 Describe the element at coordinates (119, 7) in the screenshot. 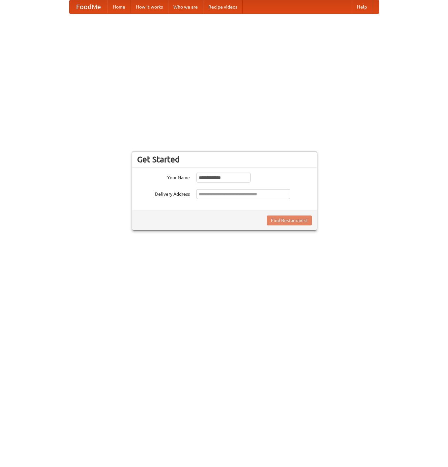

I see `a: Home` at that location.